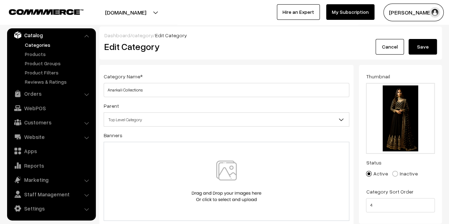 The image size is (449, 224). What do you see at coordinates (435, 12) in the screenshot?
I see `img: user` at bounding box center [435, 12].